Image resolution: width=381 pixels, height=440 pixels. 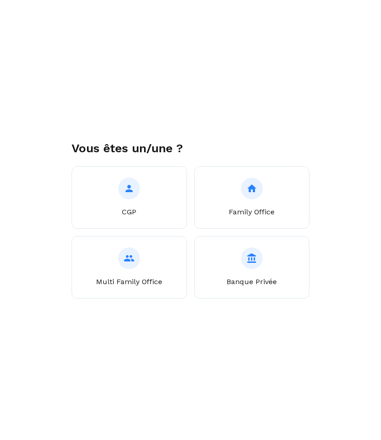 What do you see at coordinates (252, 268) in the screenshot?
I see `button: Banque Privée` at bounding box center [252, 268].